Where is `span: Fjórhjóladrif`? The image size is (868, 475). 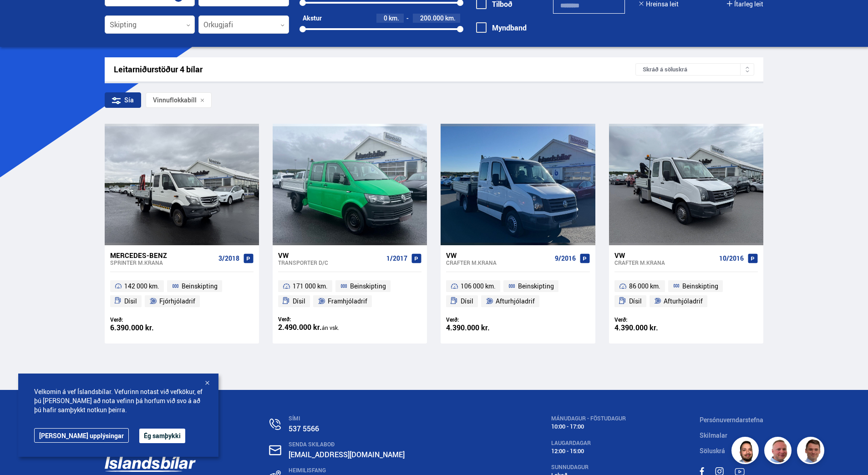
span: Fjórhjóladrif is located at coordinates (177, 302).